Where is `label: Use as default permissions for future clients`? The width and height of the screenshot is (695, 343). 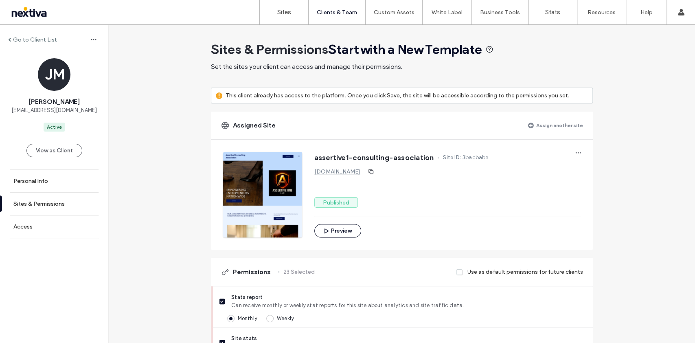
label: Use as default permissions for future clients is located at coordinates (525, 272).